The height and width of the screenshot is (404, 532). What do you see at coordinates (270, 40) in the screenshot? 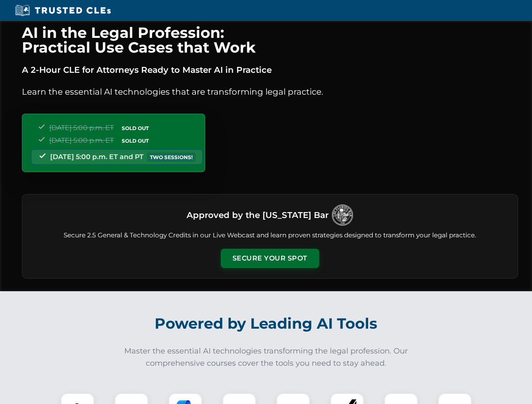
I see `h1: AI in the Legal Profession: Practical Use Cases that Work` at bounding box center [270, 40].